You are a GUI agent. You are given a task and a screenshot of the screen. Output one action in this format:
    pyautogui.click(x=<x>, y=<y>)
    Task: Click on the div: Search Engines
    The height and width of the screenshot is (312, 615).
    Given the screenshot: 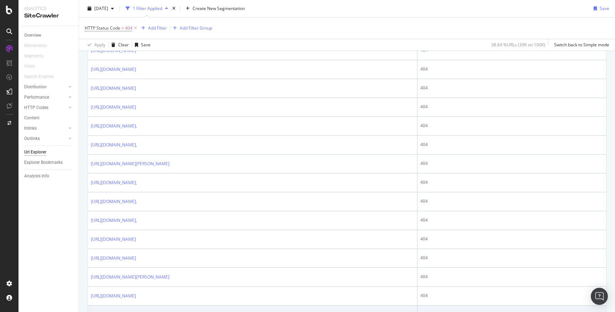 What is the action you would take?
    pyautogui.click(x=39, y=76)
    